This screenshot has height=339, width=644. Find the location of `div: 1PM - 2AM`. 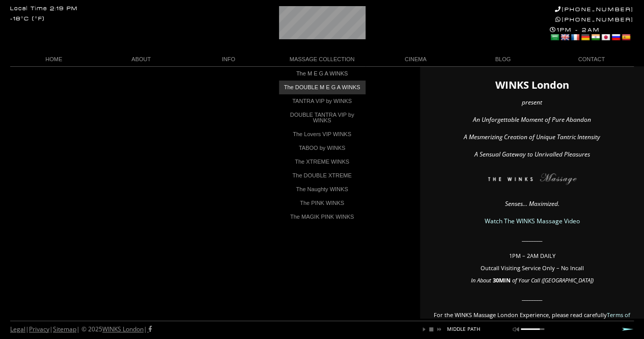

div: 1PM - 2AM is located at coordinates (591, 35).